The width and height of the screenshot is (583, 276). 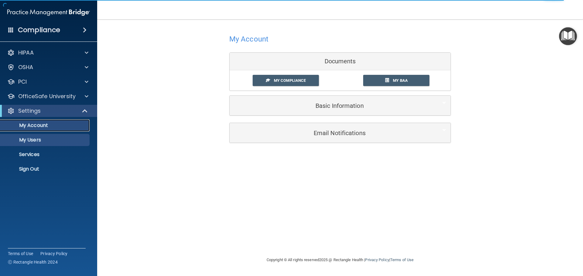 What do you see at coordinates (39, 30) in the screenshot?
I see `h4: Compliance` at bounding box center [39, 30].